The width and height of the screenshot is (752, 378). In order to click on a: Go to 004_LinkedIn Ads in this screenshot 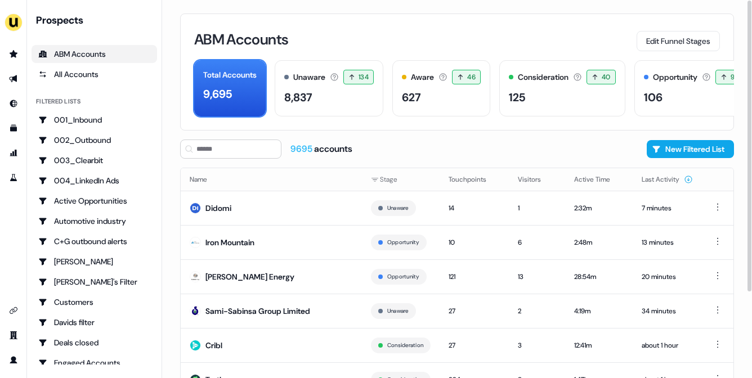, I will do `click(94, 181)`.